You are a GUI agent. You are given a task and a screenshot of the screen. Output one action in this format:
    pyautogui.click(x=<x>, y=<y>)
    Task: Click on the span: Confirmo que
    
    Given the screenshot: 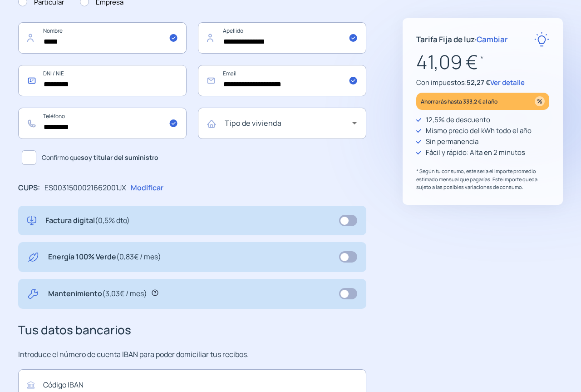 What is the action you would take?
    pyautogui.click(x=100, y=158)
    